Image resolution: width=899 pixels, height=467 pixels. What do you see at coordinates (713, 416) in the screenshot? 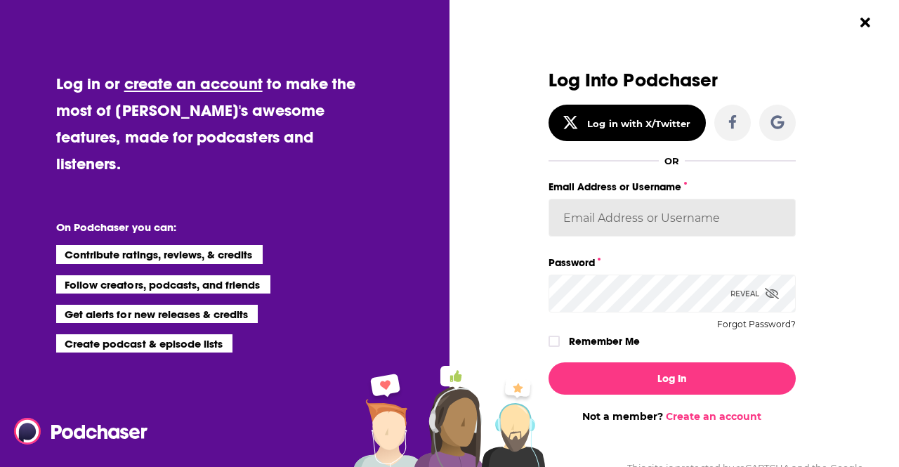
I see `a: Create an account` at bounding box center [713, 416].